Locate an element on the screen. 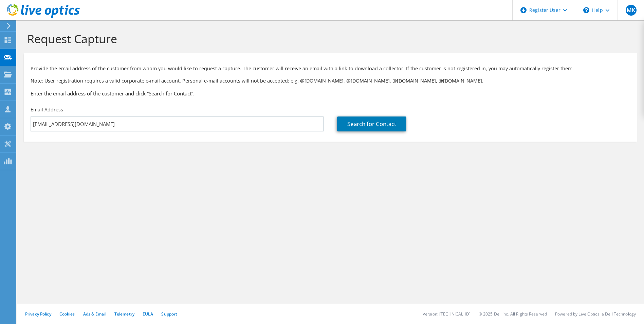 The width and height of the screenshot is (644, 324). li: Powered by Live Optics, a Dell Technology is located at coordinates (595, 314).